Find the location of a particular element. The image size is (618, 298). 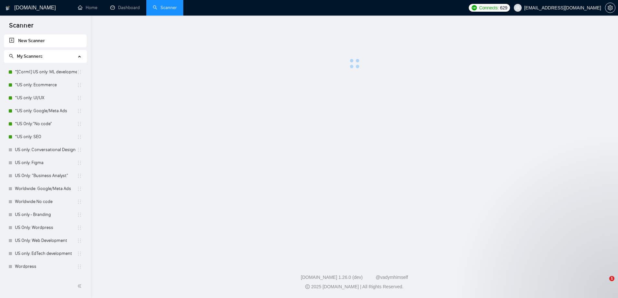

img: logo is located at coordinates (8, 8).